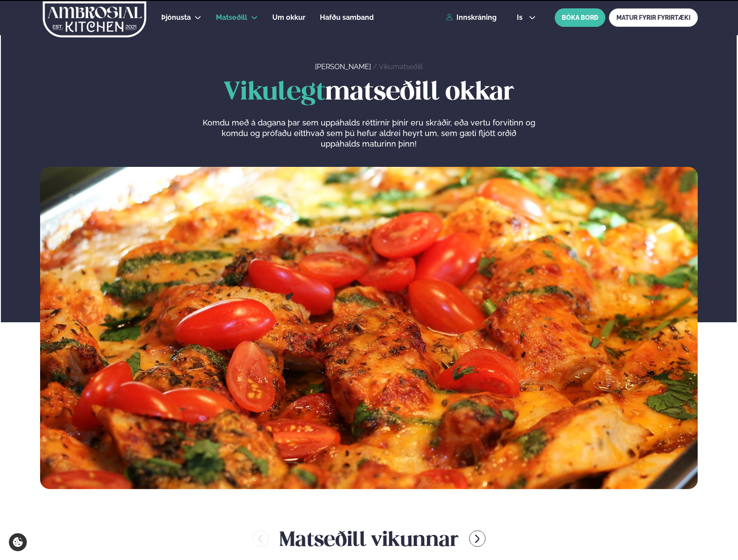 This screenshot has width=738, height=560. What do you see at coordinates (176, 18) in the screenshot?
I see `a: Þjónusta` at bounding box center [176, 18].